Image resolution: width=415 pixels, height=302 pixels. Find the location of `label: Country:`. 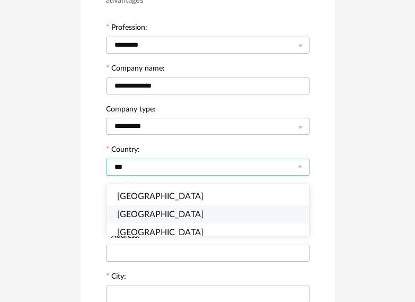

label: Country: is located at coordinates (123, 151).